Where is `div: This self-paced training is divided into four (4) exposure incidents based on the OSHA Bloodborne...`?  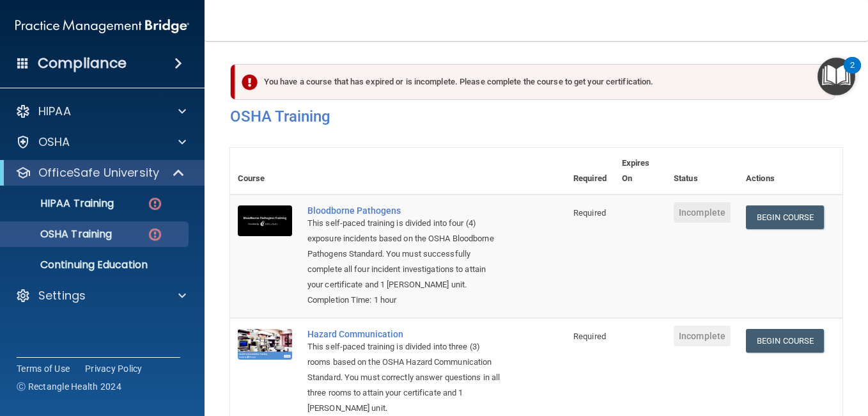 div: This self-paced training is divided into four (4) exposure incidents based on the OSHA Bloodborne... is located at coordinates (405, 254).